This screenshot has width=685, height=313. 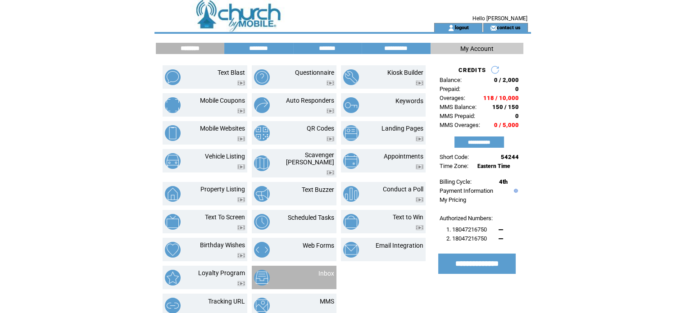 I want to click on span: 0 / 5,000, so click(x=506, y=125).